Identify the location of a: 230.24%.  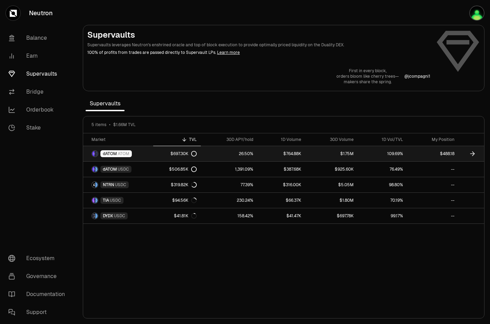
(229, 200).